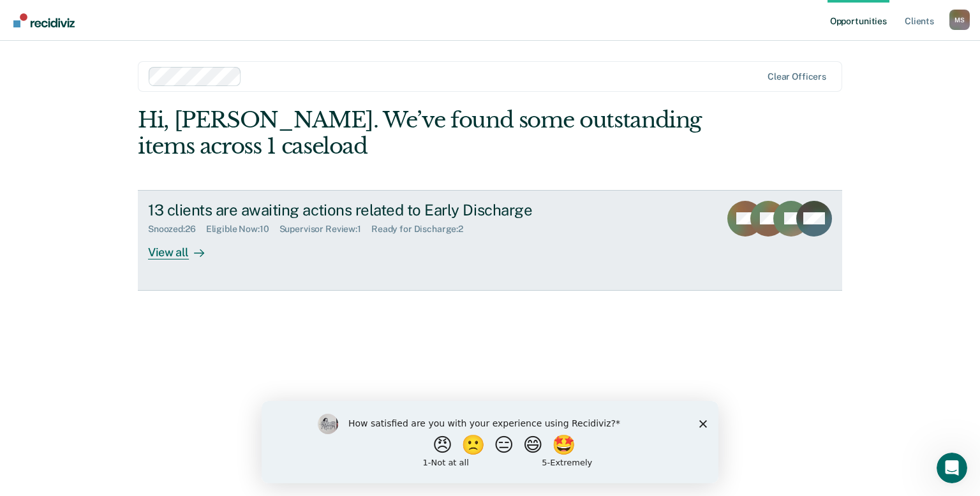 Image resolution: width=980 pixels, height=496 pixels. Describe the element at coordinates (490, 241) in the screenshot. I see `a: 13 clients are awaiting actions related to Early DischargeSnoozed:26Eligible Now:10Supervisor Rev...` at that location.